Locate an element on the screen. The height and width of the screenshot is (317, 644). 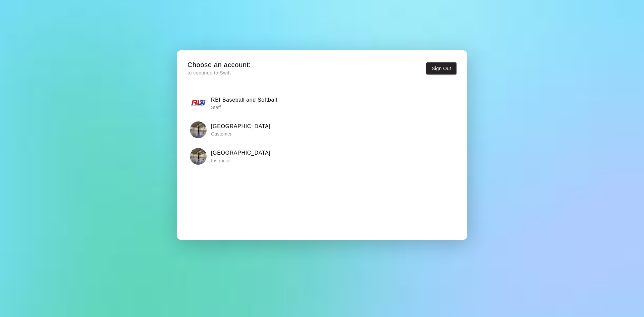
h5: Choose an account: is located at coordinates (219, 65).